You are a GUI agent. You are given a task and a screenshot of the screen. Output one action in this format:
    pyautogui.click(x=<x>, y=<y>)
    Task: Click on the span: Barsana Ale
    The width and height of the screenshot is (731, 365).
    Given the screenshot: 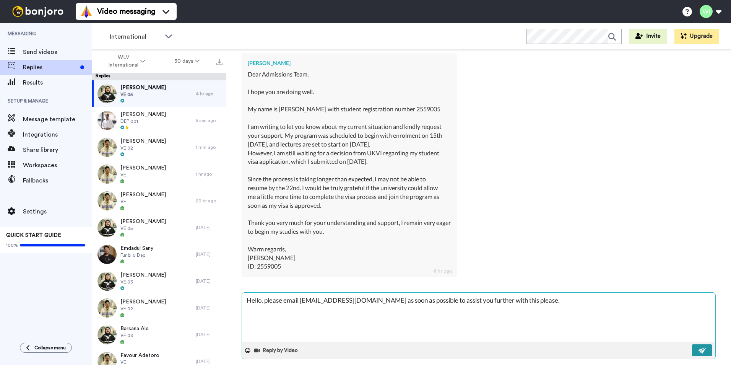 What is the action you would take?
    pyautogui.click(x=135, y=329)
    